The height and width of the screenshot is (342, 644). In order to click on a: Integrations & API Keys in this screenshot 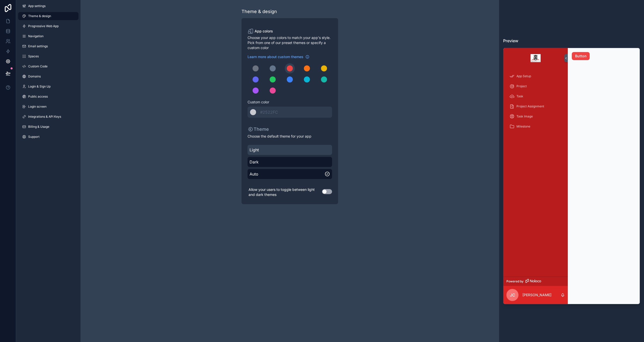, I will do `click(48, 117)`.